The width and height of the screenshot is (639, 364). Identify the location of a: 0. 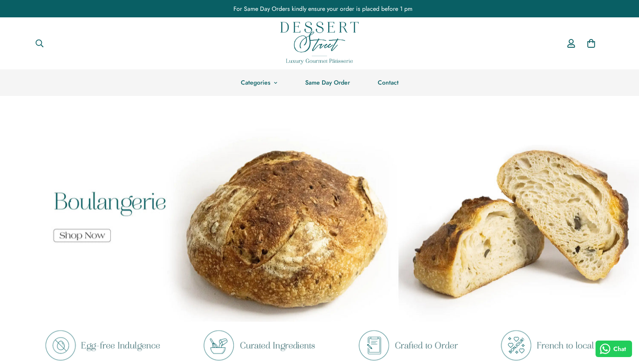
(591, 43).